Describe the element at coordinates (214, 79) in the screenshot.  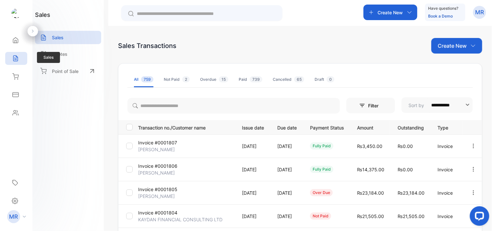
I see `div: Overdue` at that location.